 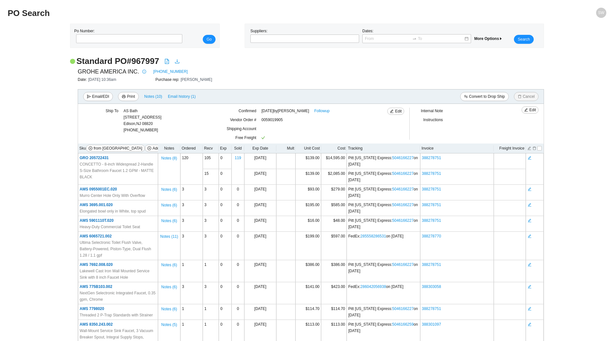 What do you see at coordinates (260, 148) in the screenshot?
I see `th: Exp Date` at bounding box center [260, 148].